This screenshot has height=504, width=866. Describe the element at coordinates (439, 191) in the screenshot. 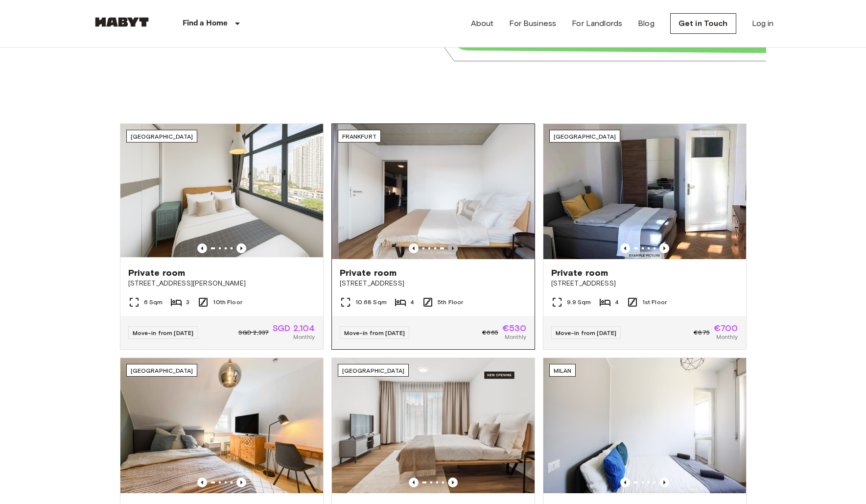

I see `img: Marketing picture of unit DE-04-037-026-03Q` at that location.